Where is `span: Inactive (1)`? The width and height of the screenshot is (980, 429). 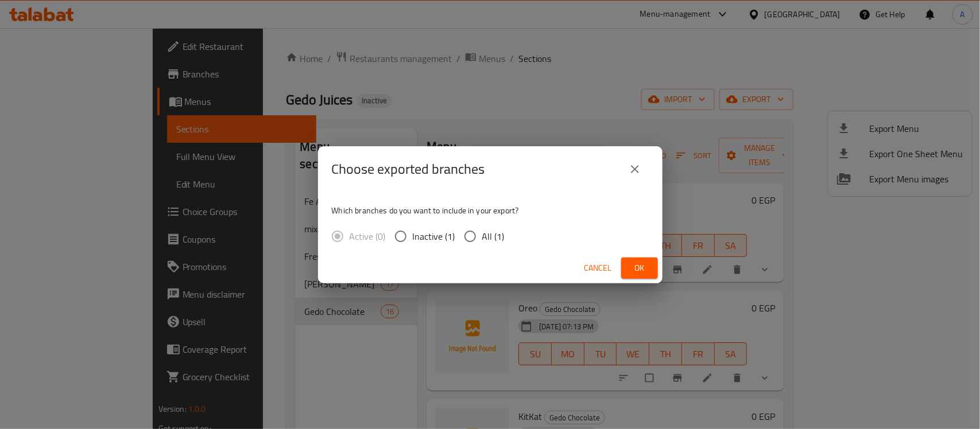 span: Inactive (1) is located at coordinates (434, 237).